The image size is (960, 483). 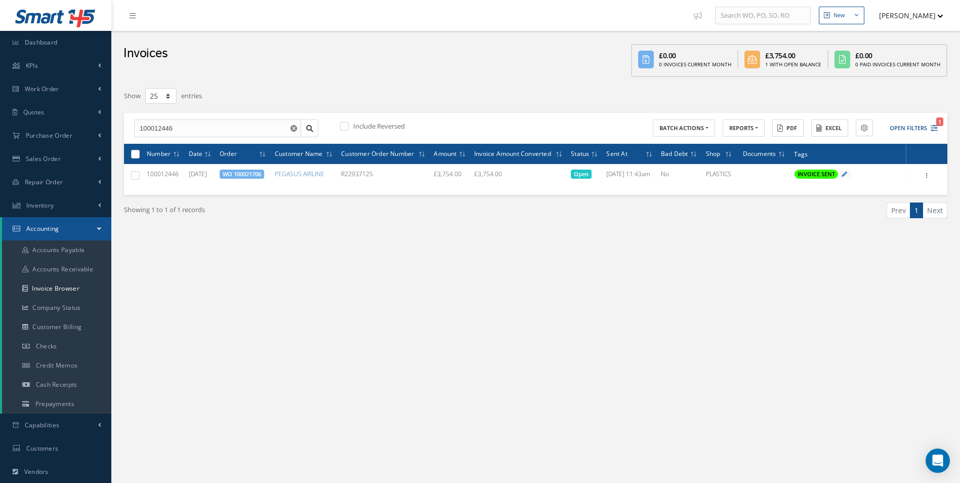 I want to click on label: Include Reversed, so click(x=377, y=126).